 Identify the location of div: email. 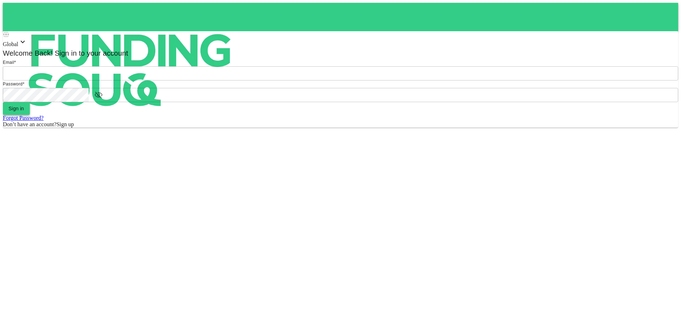
(340, 73).